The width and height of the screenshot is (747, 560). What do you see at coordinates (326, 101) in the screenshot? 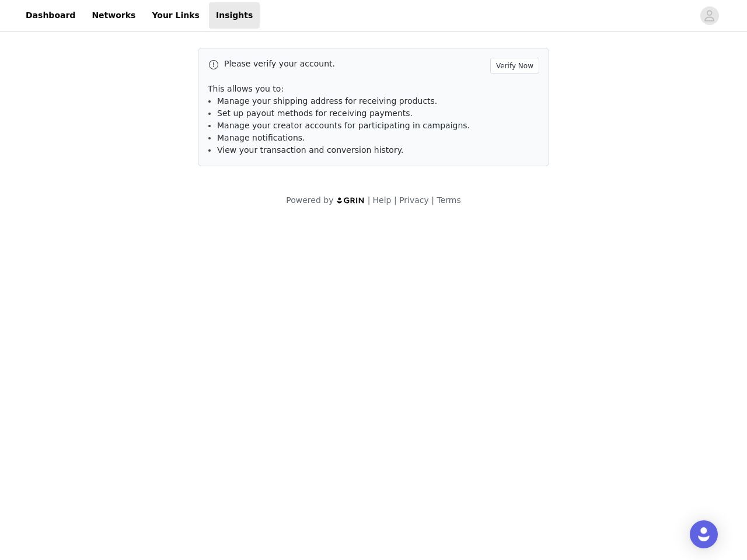
I see `span: Manage your shipping address for receiving products.` at bounding box center [326, 101].